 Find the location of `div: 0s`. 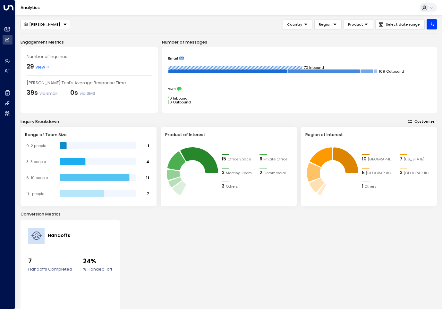

div: 0s is located at coordinates (83, 93).